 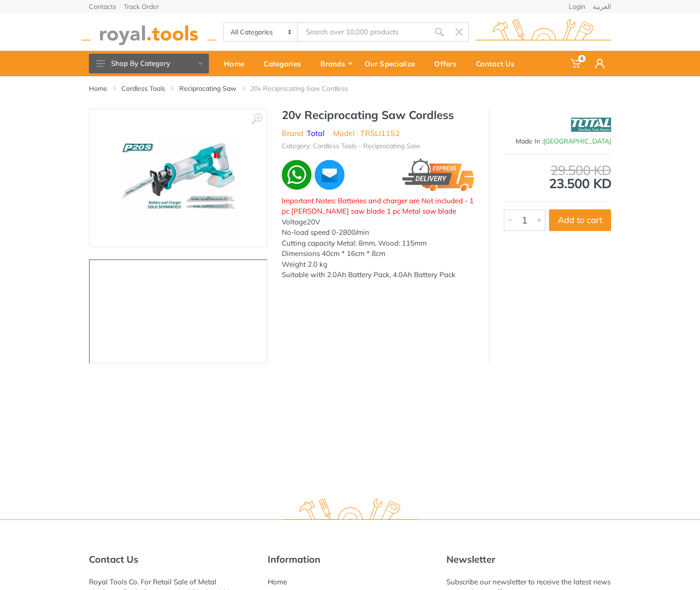 What do you see at coordinates (350, 88) in the screenshot?
I see `nav: breadcrumb` at bounding box center [350, 88].